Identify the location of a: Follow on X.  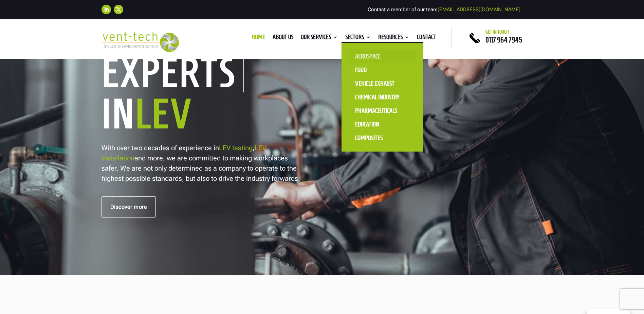
(119, 9).